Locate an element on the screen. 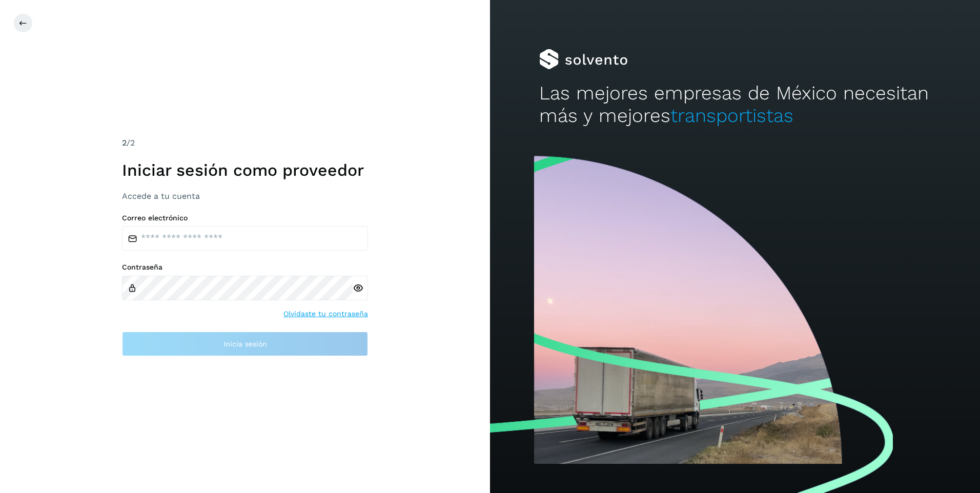 The width and height of the screenshot is (980, 493). span: transportistas is located at coordinates (732, 115).